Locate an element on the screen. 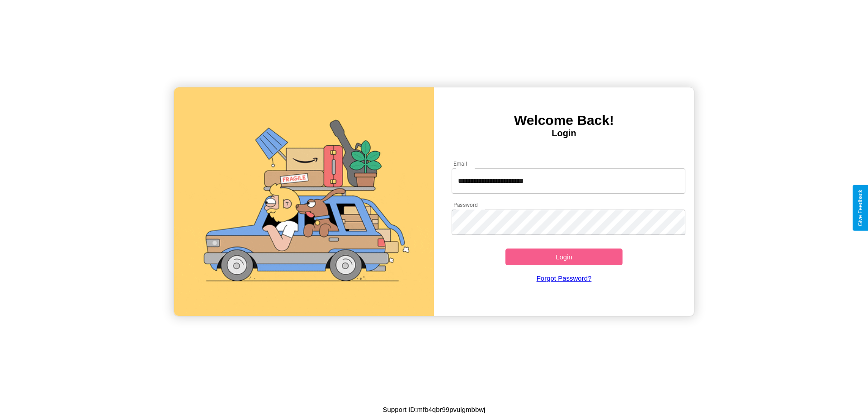 This screenshot has height=416, width=868. button: Login is located at coordinates (564, 256).